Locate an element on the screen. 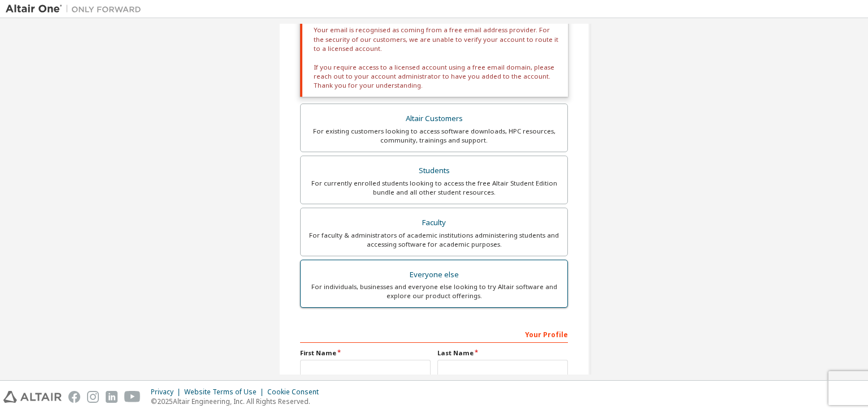 This screenshot has height=413, width=868. img: linkedin.svg is located at coordinates (112, 396).